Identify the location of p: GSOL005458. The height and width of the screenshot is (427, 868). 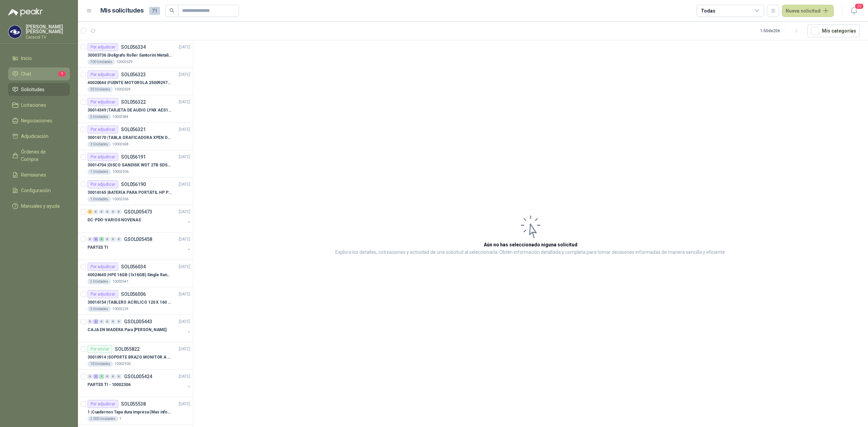
(138, 239).